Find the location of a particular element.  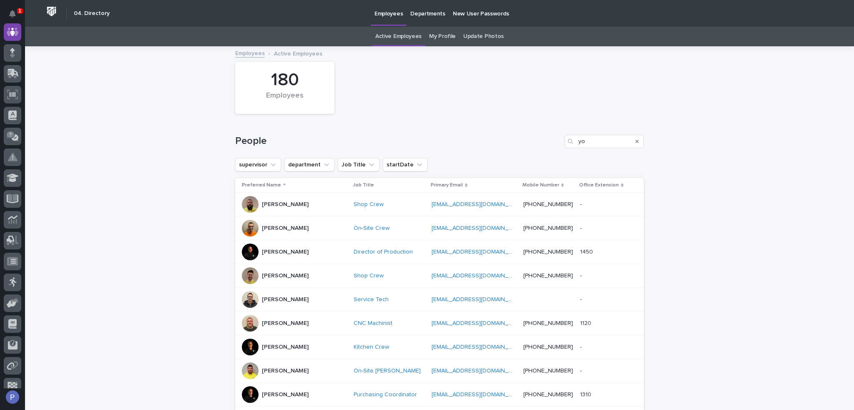

p: 1 is located at coordinates (20, 11).